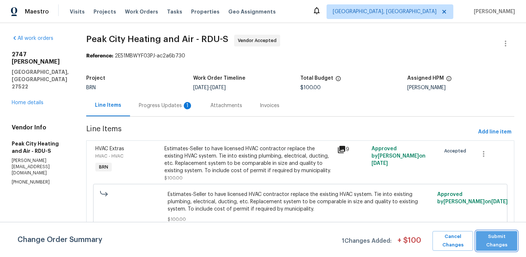 The width and height of the screenshot is (526, 257). Describe the element at coordinates (40, 147) in the screenshot. I see `h5: Peak City Heating and Air - RDU-S` at that location.